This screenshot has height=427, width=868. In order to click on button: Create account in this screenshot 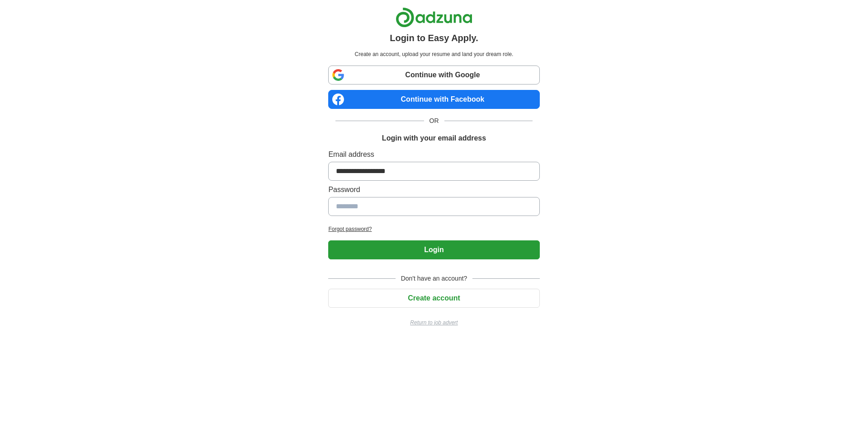, I will do `click(434, 298)`.